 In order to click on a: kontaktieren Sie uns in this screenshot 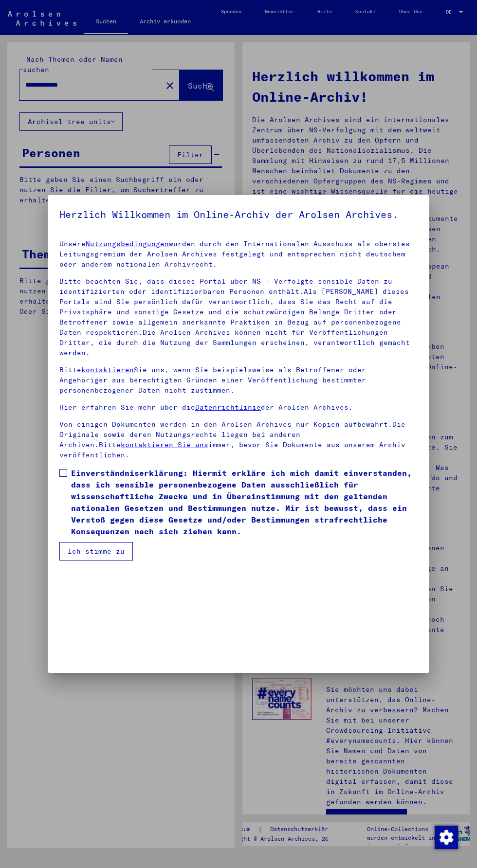, I will do `click(165, 444)`.